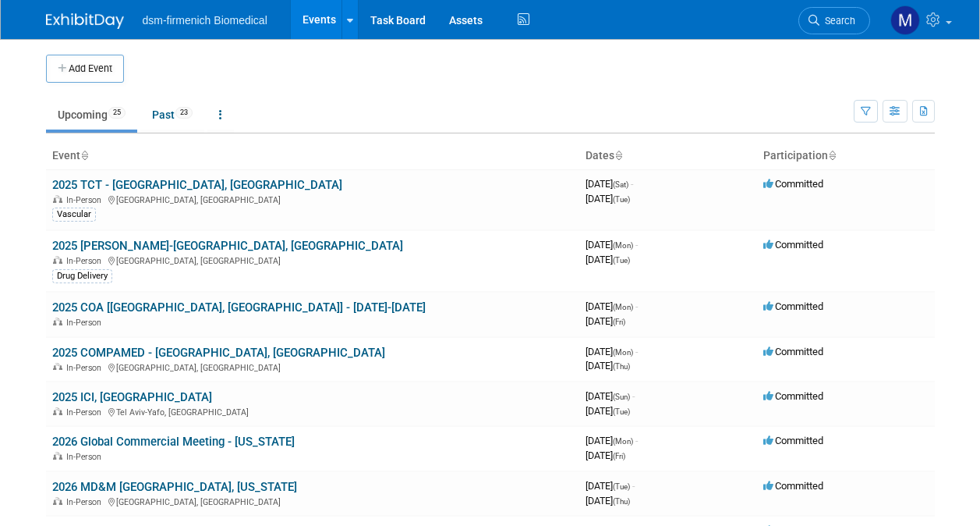 This screenshot has width=980, height=526. Describe the element at coordinates (621, 184) in the screenshot. I see `span: (Sat)` at that location.